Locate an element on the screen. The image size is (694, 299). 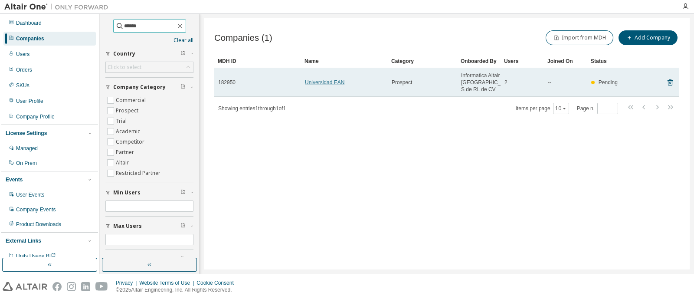
button: Max Users is located at coordinates (149, 226).